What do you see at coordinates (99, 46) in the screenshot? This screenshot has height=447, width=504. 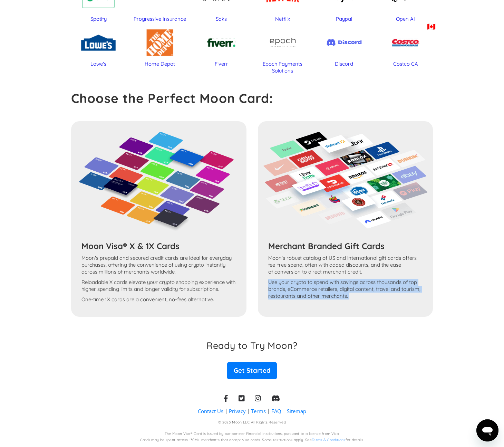 I see `a: Lowe's` at bounding box center [99, 46].